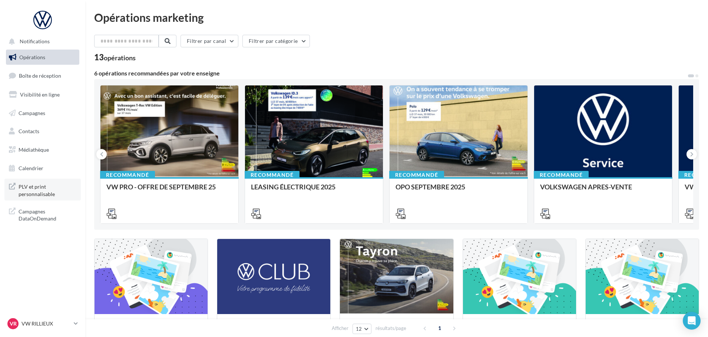 Image resolution: width=708 pixels, height=337 pixels. Describe the element at coordinates (209, 41) in the screenshot. I see `button: Filtrer par canal` at that location.